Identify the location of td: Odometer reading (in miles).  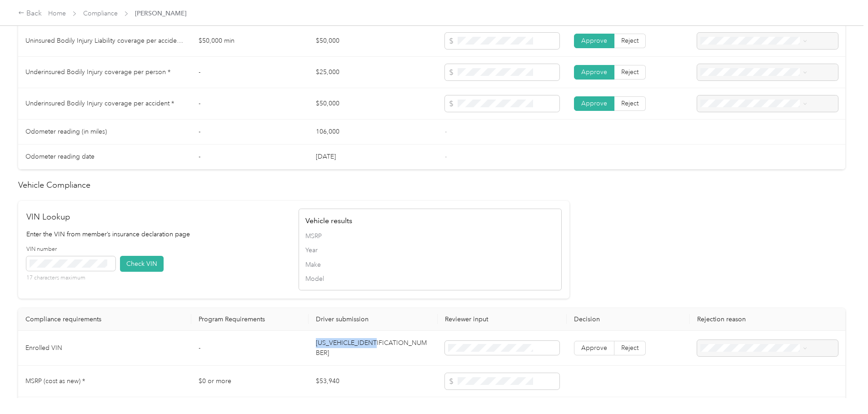
(105, 131).